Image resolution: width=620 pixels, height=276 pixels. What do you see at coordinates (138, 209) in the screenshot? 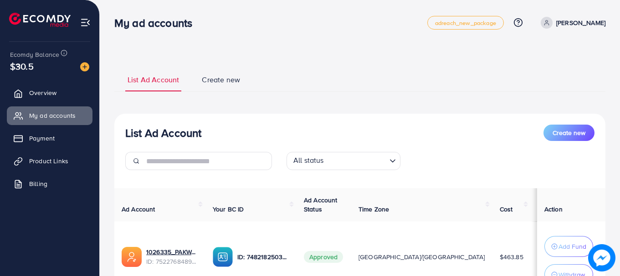
I see `span: Ad Account` at bounding box center [138, 209].